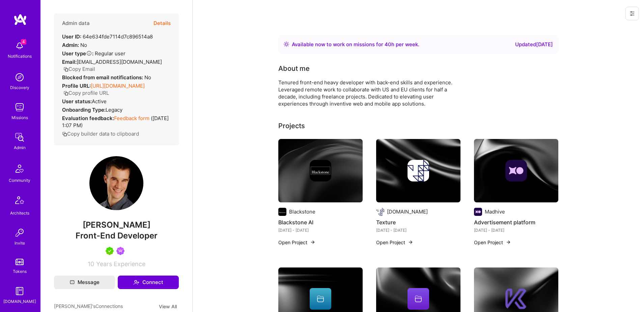 This screenshot has width=644, height=312. I want to click on div: 64e634fde7114d7c896514a8, so click(107, 36).